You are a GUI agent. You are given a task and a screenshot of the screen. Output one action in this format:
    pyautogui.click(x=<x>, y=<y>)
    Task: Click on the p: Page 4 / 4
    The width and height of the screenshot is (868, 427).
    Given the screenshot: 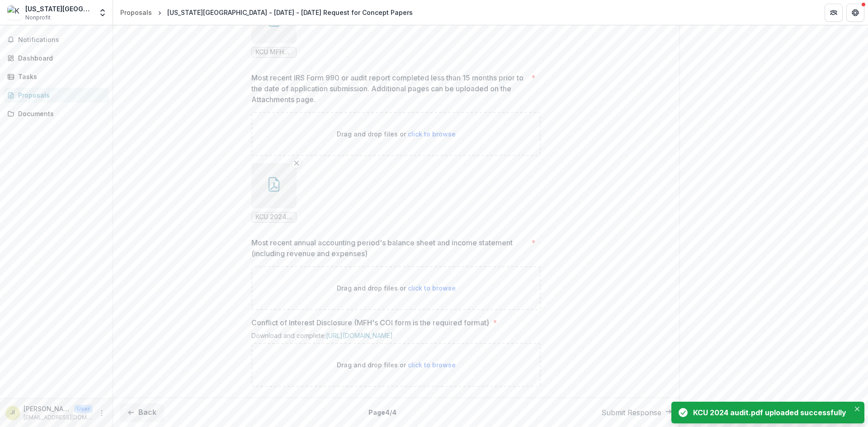 What is the action you would take?
    pyautogui.click(x=383, y=412)
    